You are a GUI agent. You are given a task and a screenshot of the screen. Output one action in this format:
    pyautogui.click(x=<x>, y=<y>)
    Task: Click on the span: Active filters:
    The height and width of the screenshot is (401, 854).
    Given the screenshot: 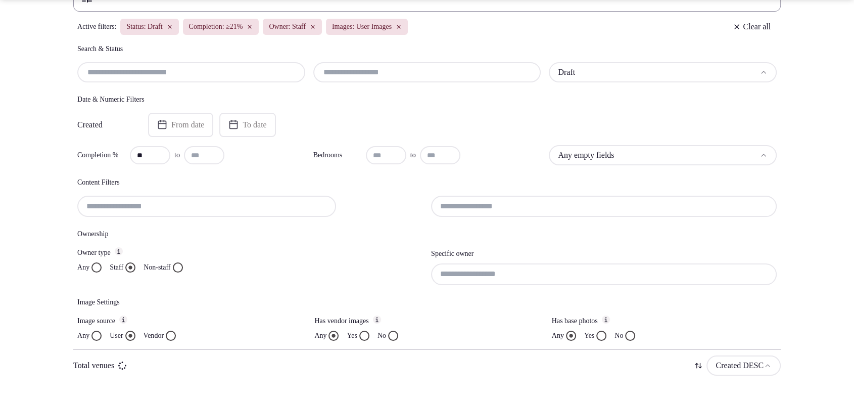 What is the action you would take?
    pyautogui.click(x=96, y=27)
    